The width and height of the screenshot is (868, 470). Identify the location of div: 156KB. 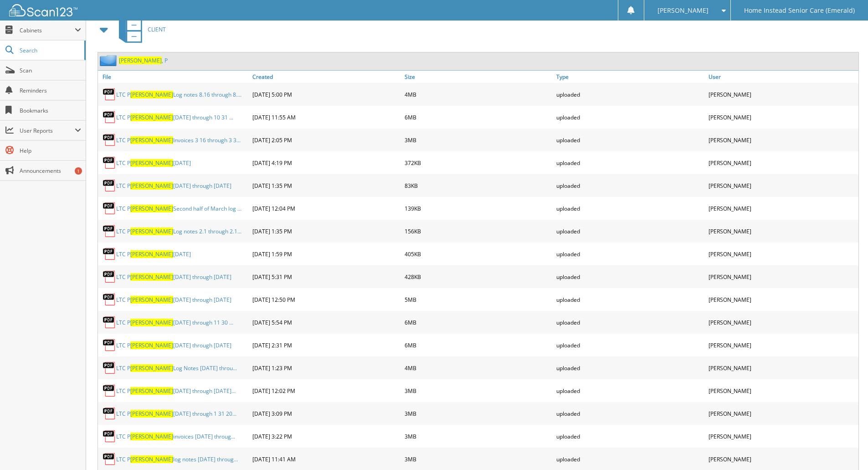
(478, 231).